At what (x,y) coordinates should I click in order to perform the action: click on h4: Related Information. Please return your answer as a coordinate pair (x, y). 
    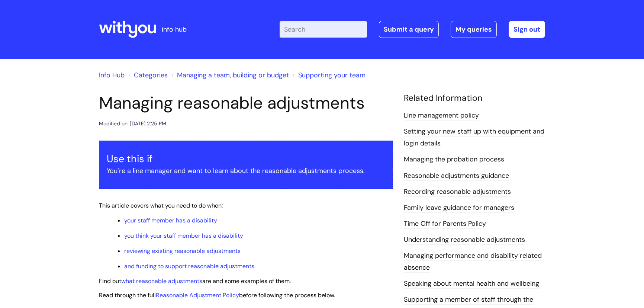
    Looking at the image, I should click on (474, 98).